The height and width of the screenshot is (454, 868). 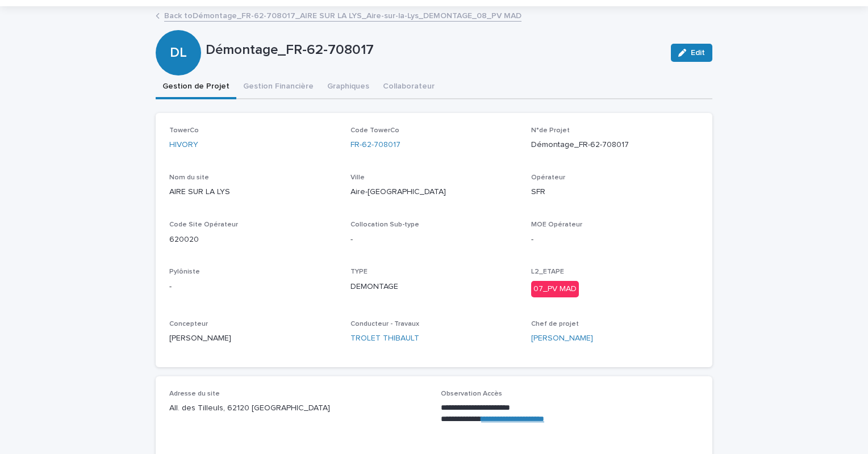 What do you see at coordinates (555, 289) in the screenshot?
I see `div: 07_PV MAD` at bounding box center [555, 289].